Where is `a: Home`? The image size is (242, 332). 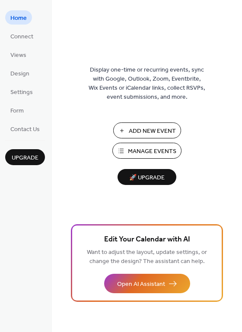
a: Home is located at coordinates (19, 17).